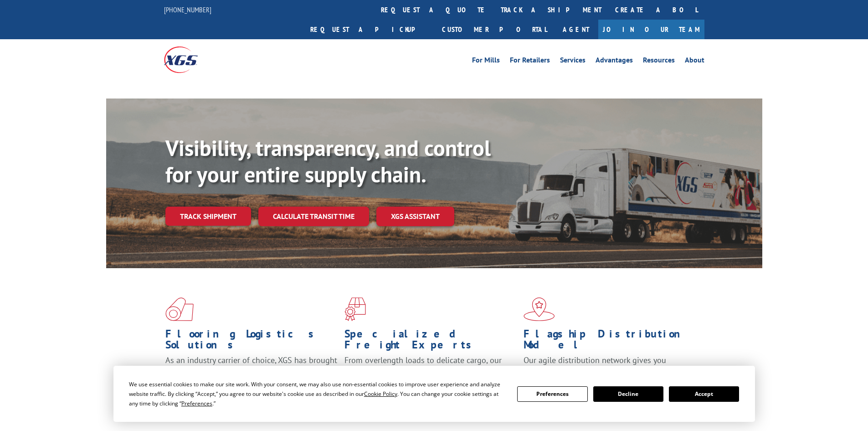 The height and width of the screenshot is (431, 868). Describe the element at coordinates (552, 394) in the screenshot. I see `button: Preferences` at that location.